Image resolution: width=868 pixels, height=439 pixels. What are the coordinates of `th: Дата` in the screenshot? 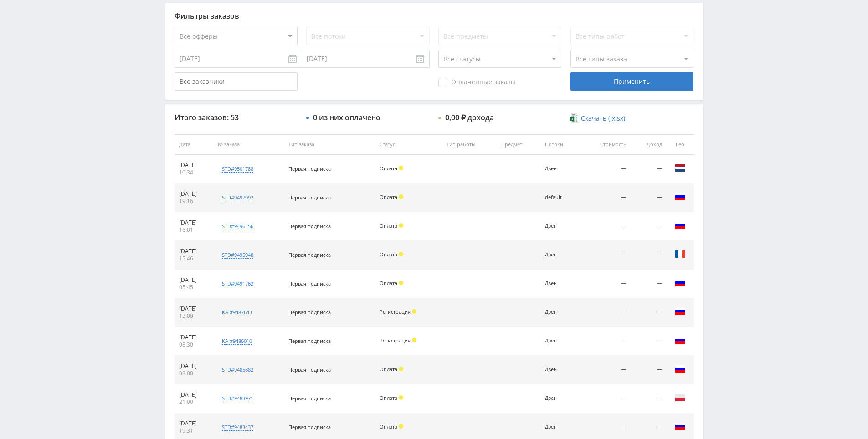 It's located at (194, 145).